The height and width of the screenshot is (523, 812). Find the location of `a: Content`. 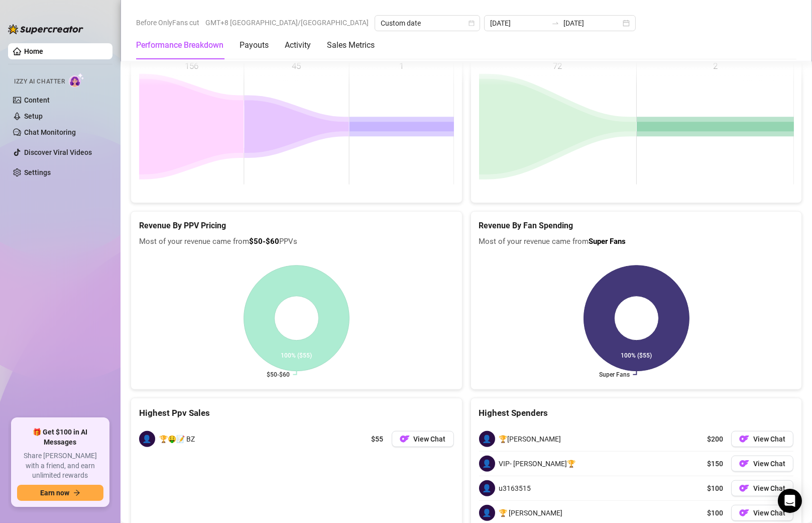

a: Content is located at coordinates (37, 100).